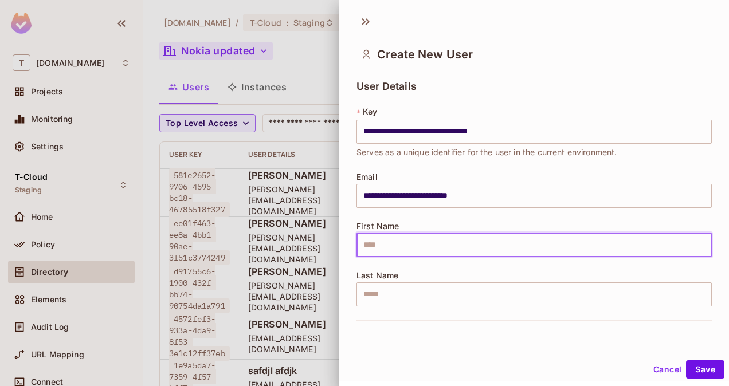 This screenshot has width=729, height=386. Describe the element at coordinates (425, 54) in the screenshot. I see `span: Create New User` at that location.